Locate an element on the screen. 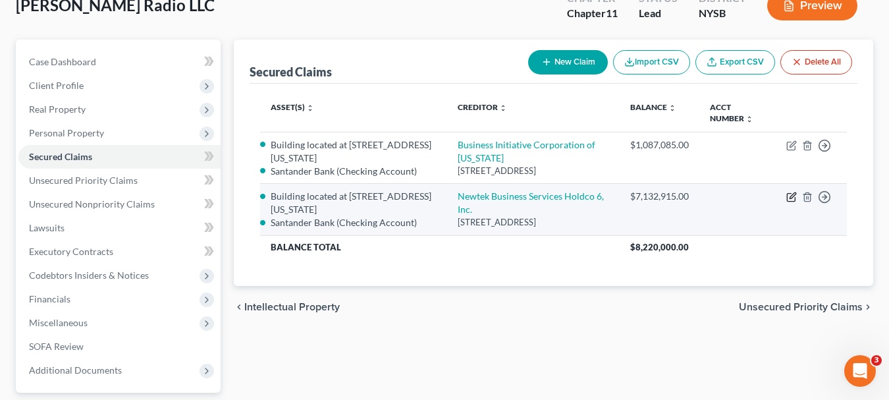  span: Intellectual Property is located at coordinates (292, 307).